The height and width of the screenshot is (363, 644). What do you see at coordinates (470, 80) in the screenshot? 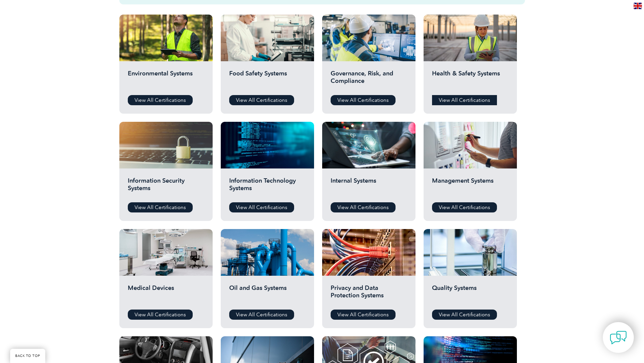
I see `h2: Health & Safety Systems` at bounding box center [470, 80].